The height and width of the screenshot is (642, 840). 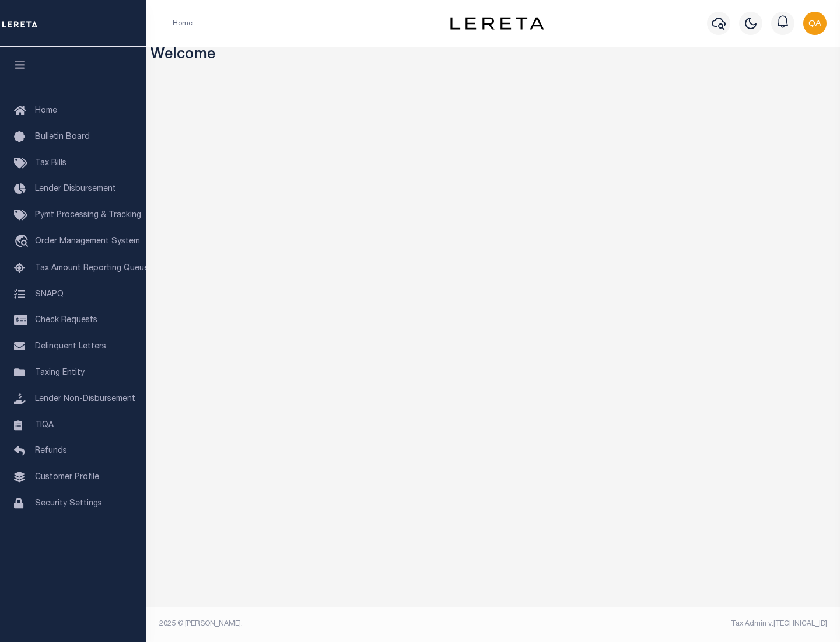 What do you see at coordinates (183, 24) in the screenshot?
I see `li: Home` at bounding box center [183, 24].